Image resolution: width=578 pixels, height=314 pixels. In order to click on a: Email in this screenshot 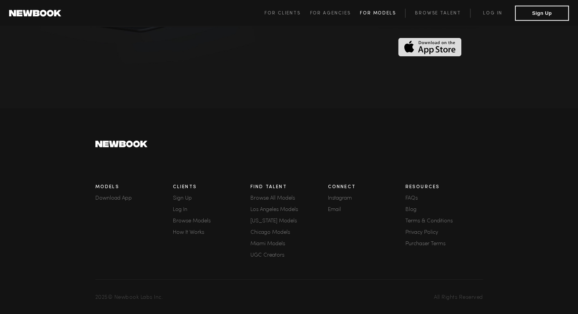, I will do `click(367, 210)`.